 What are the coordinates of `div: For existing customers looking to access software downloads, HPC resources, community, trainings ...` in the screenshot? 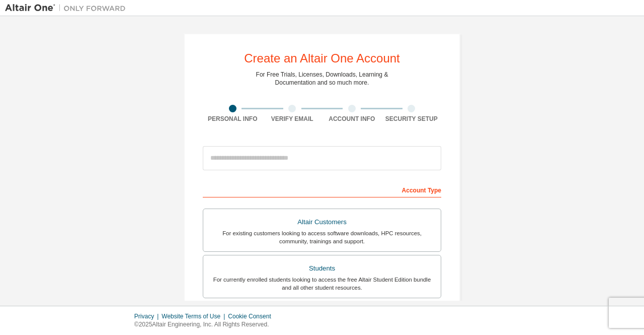 It's located at (322, 237).